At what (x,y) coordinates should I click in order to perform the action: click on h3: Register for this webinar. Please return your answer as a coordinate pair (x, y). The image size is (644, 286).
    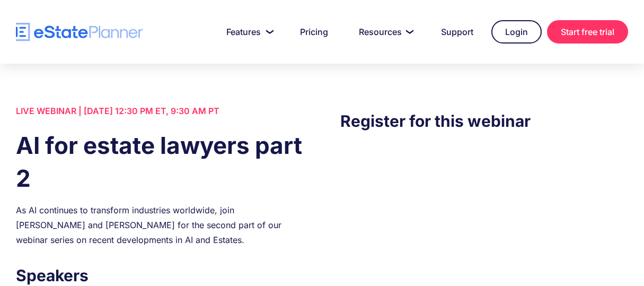
    Looking at the image, I should click on (484, 121).